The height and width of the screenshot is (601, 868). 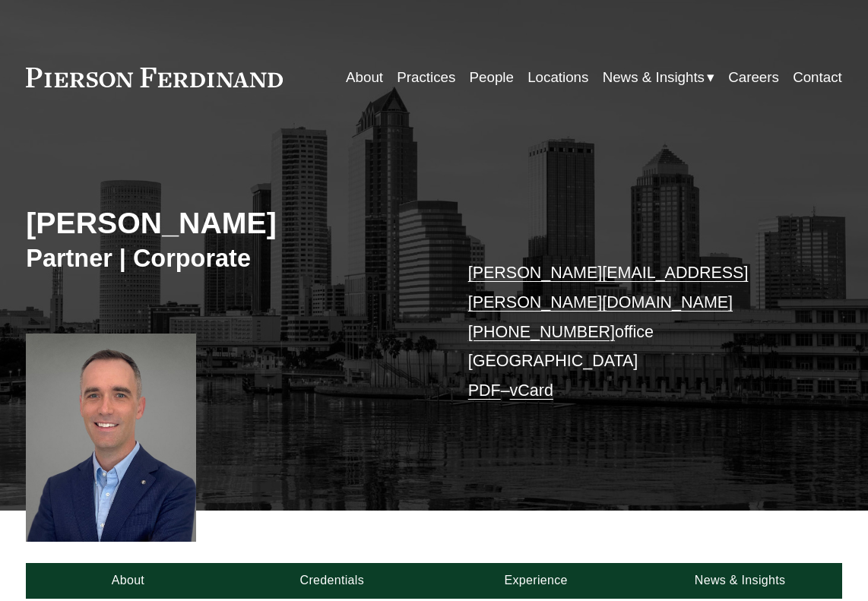 What do you see at coordinates (753, 77) in the screenshot?
I see `a: Careers` at bounding box center [753, 77].